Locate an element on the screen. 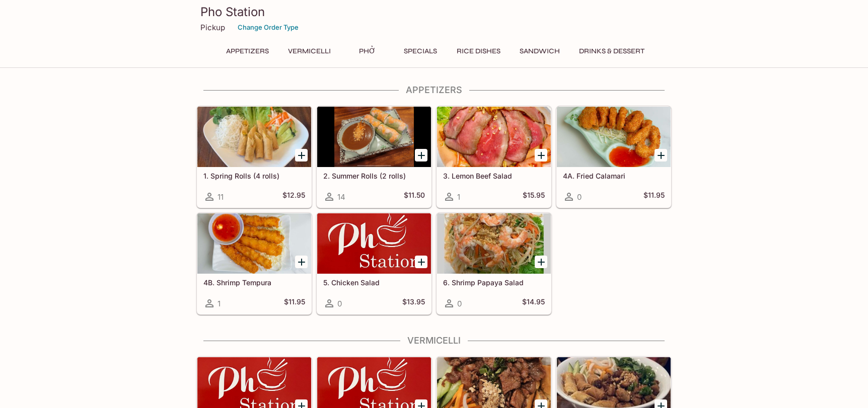 Image resolution: width=868 pixels, height=408 pixels. div: 3. Lemon Beef Salad is located at coordinates (494, 137).